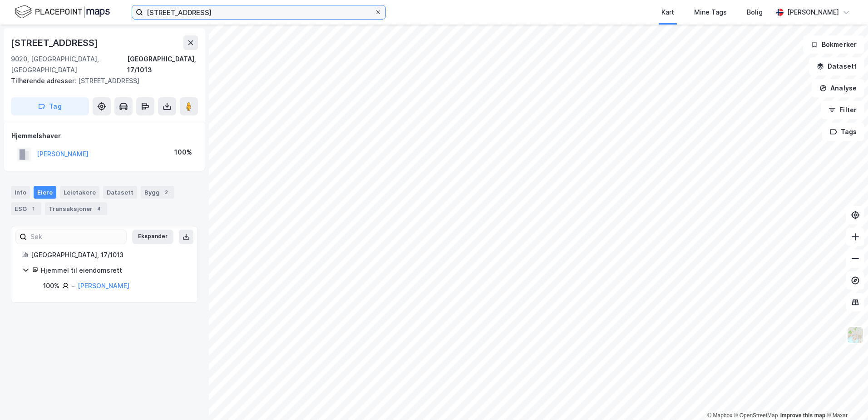 The image size is (868, 420). I want to click on span: Tilhørende adresser:, so click(45, 80).